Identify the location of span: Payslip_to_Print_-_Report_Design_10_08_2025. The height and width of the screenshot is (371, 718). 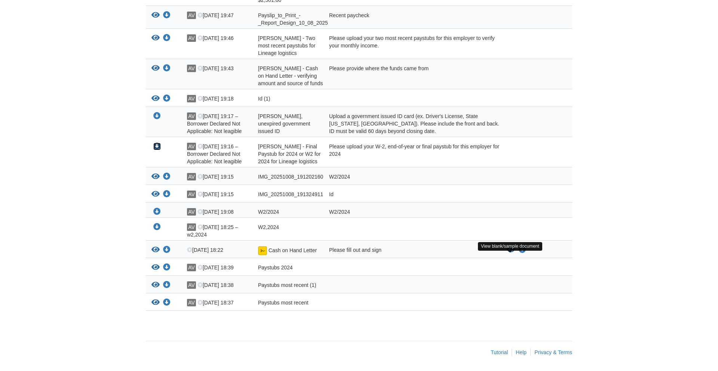
(293, 19).